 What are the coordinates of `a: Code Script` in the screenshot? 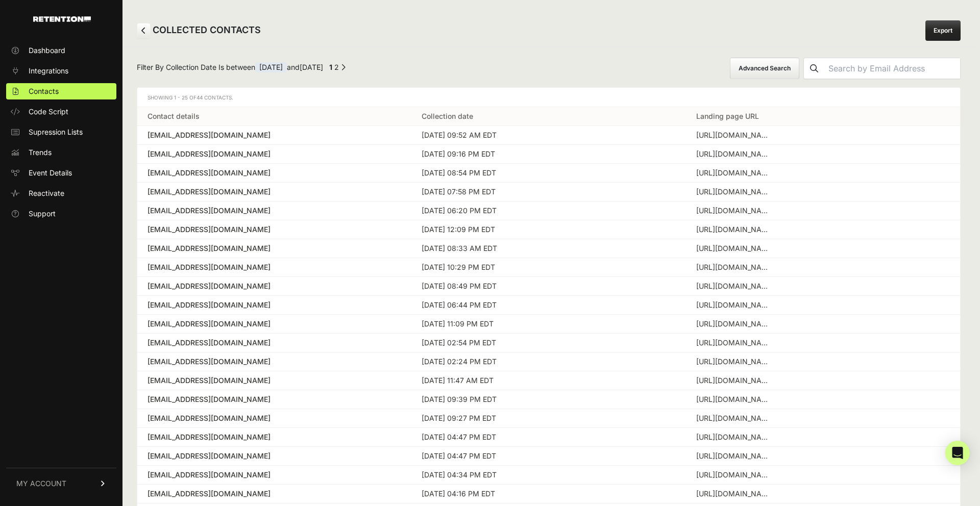 It's located at (61, 112).